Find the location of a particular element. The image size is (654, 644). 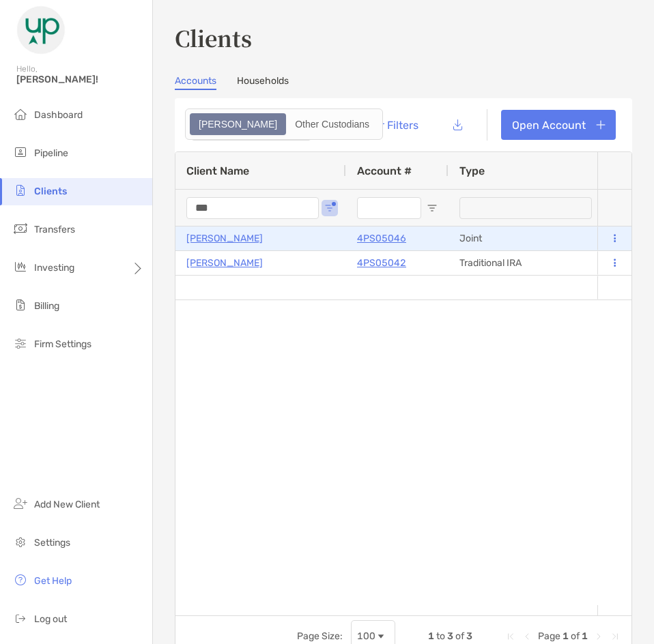

img: billing icon is located at coordinates (20, 305).